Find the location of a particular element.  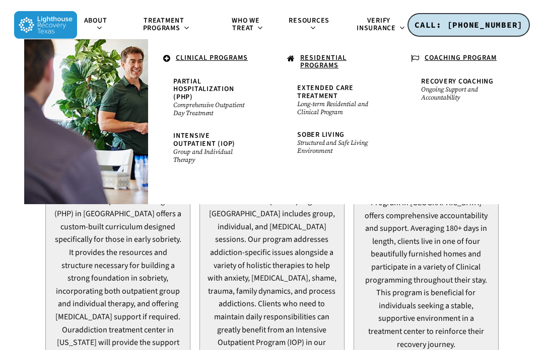

a: About is located at coordinates (98, 25).